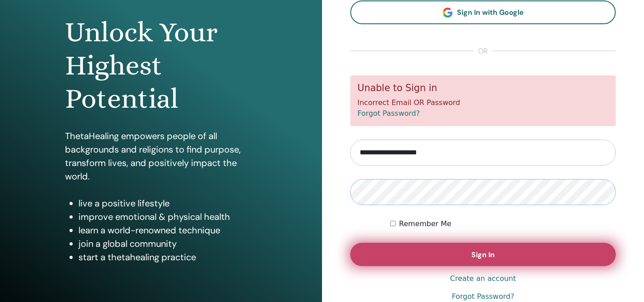 This screenshot has width=644, height=302. Describe the element at coordinates (483, 254) in the screenshot. I see `button: Sign In` at that location.